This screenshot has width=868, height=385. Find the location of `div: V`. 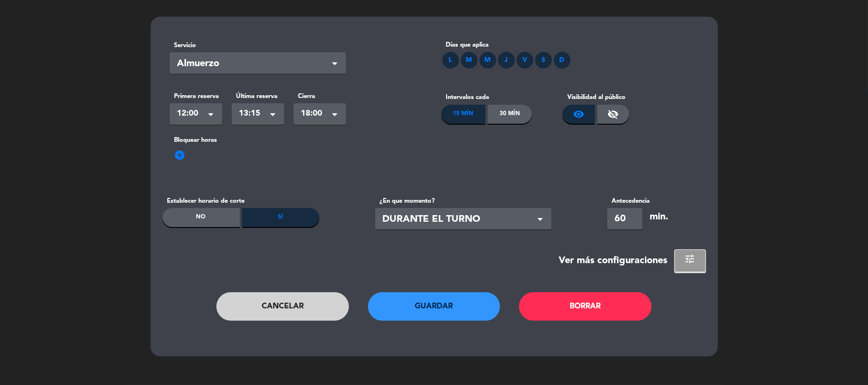

div: V is located at coordinates (524, 60).